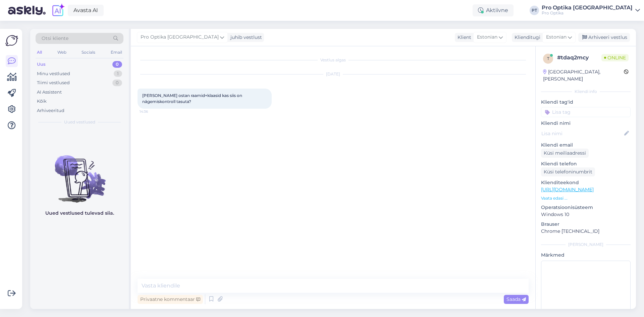 This screenshot has width=644, height=317. I want to click on div: Aktiivne, so click(493, 10).